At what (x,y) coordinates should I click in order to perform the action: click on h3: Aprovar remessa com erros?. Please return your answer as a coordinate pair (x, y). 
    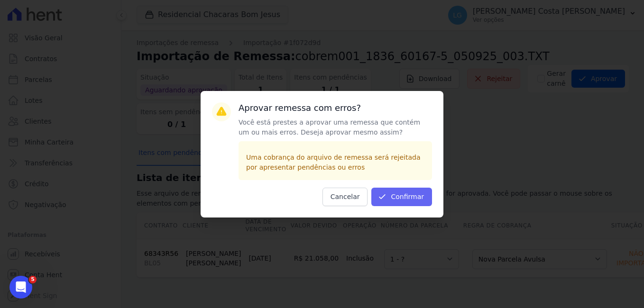
    Looking at the image, I should click on (335, 108).